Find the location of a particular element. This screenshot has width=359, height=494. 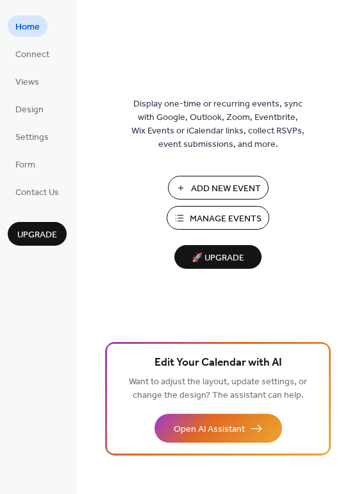

span: Connect is located at coordinates (32, 54).